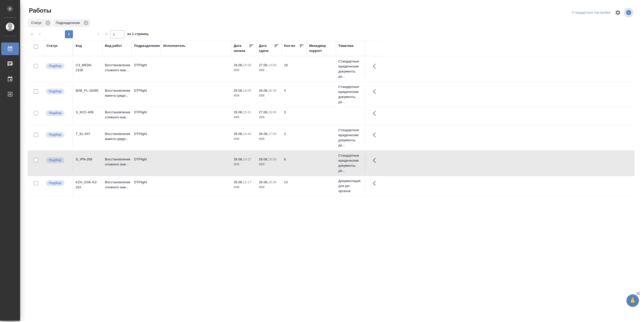  I want to click on td: 6, so click(294, 163).